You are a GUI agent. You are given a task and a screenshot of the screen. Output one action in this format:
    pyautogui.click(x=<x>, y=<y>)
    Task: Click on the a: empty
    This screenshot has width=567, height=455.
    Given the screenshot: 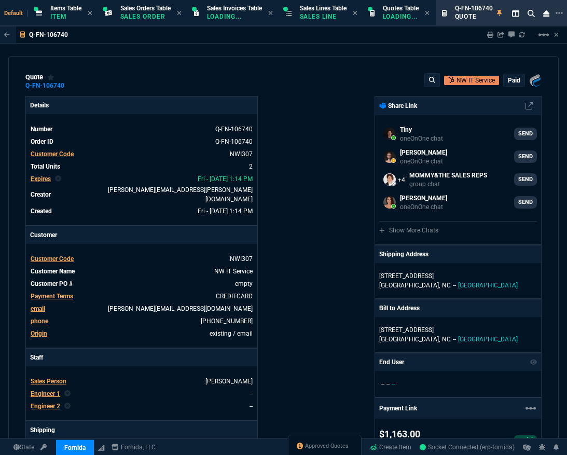 What is the action you would take?
    pyautogui.click(x=244, y=284)
    